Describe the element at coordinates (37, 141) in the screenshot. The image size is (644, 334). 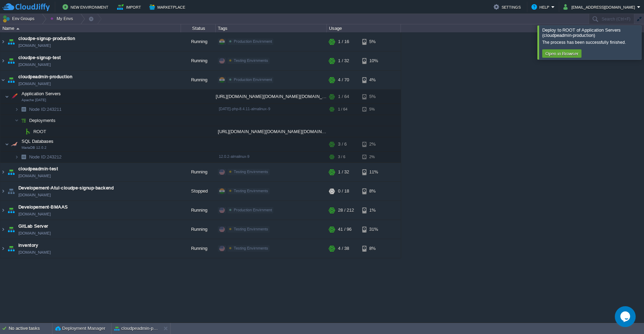
I see `a: SQL DatabasesMariaDB 12.0.2` at that location.